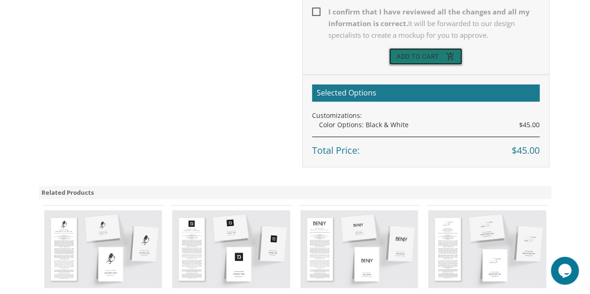 This screenshot has width=590, height=294. I want to click on span: I confirm that I have reviewed all the changes and all my information is correct., so click(426, 23).